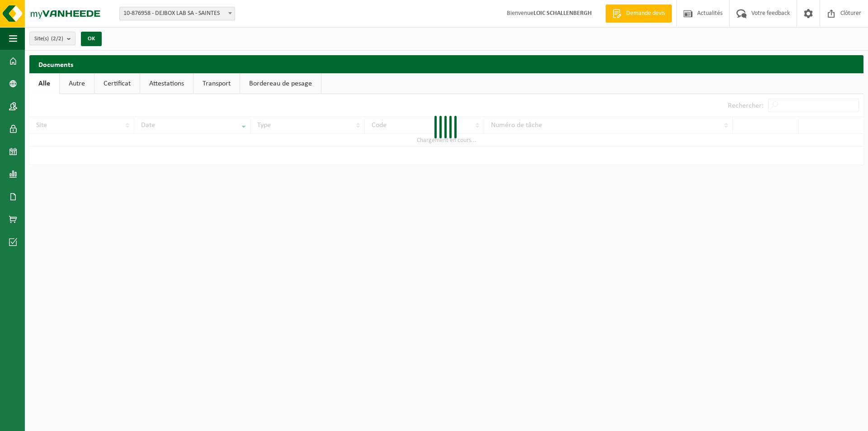  What do you see at coordinates (638, 14) in the screenshot?
I see `a: Demande devis` at bounding box center [638, 14].